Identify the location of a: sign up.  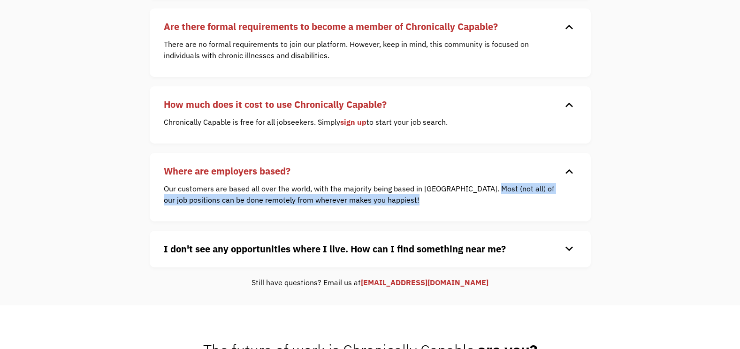
(353, 122).